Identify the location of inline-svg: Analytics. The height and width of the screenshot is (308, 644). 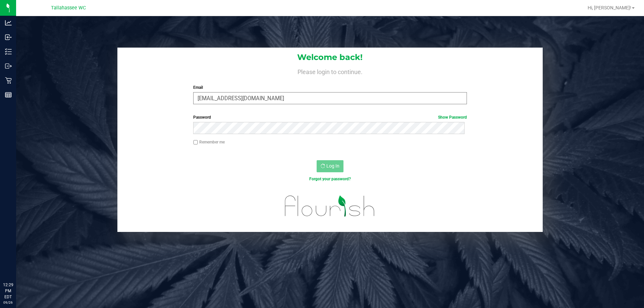
(8, 23).